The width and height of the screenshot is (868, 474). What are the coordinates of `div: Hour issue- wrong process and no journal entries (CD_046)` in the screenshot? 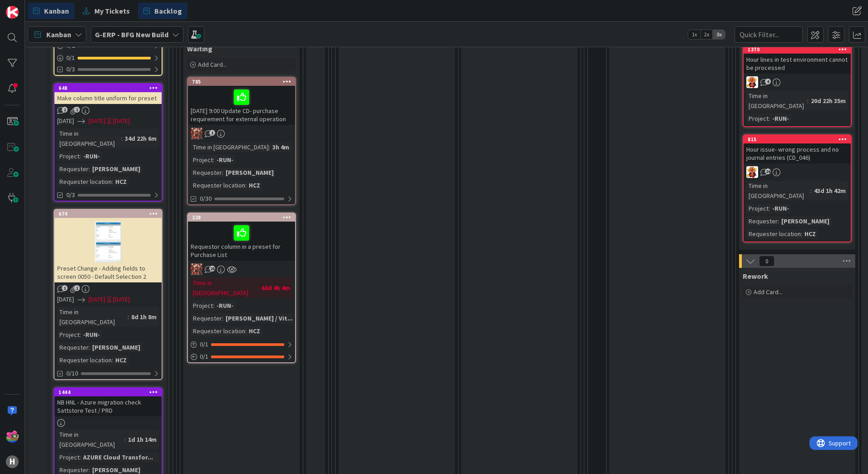 It's located at (797, 153).